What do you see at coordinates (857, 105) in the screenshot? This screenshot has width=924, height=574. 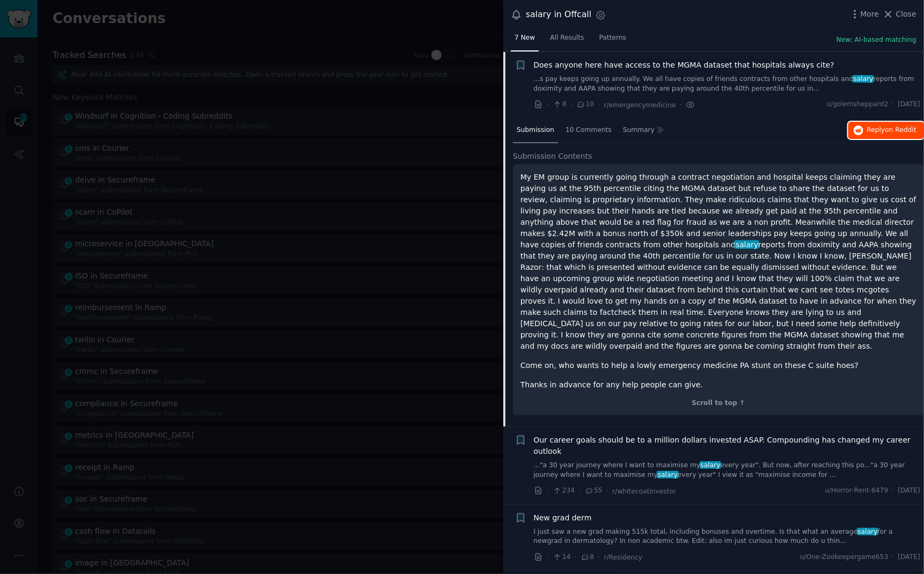 I see `span: u/golemsheppard2` at bounding box center [857, 105].